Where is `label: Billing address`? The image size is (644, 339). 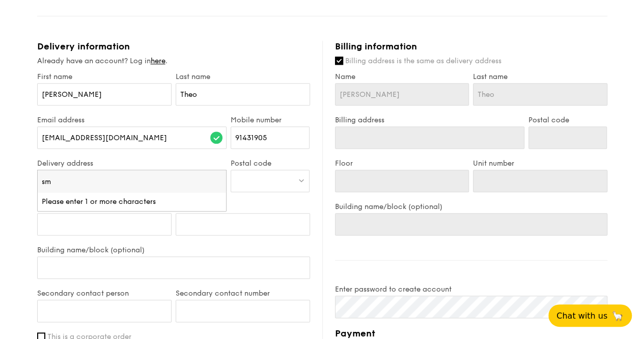
label: Billing address is located at coordinates (430, 120).